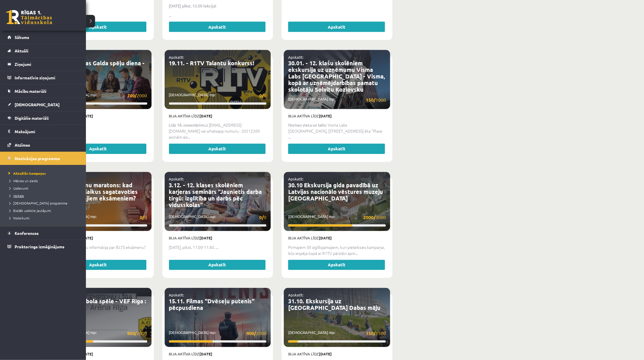 The height and width of the screenshot is (360, 644). What do you see at coordinates (15, 195) in the screenshot?
I see `span: Veikals` at bounding box center [15, 195].